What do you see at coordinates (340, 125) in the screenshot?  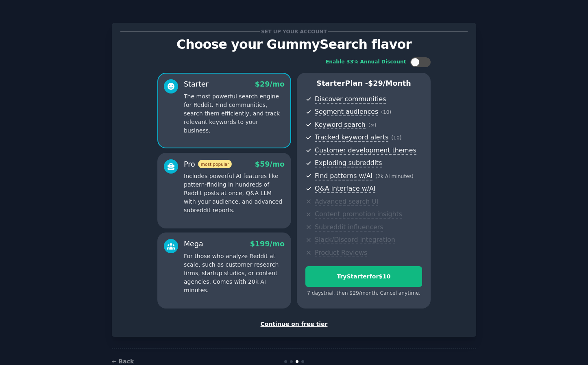 I see `span: Keyword search` at bounding box center [340, 125].